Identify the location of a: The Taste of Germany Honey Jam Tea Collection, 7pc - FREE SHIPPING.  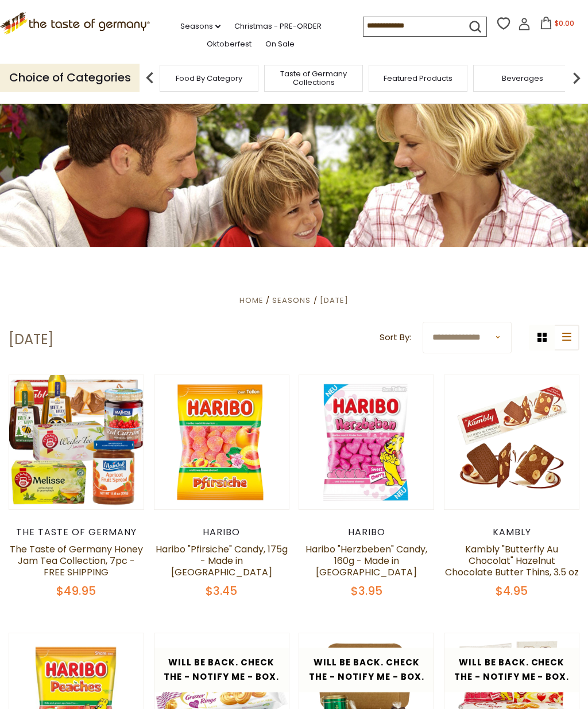
(77, 561).